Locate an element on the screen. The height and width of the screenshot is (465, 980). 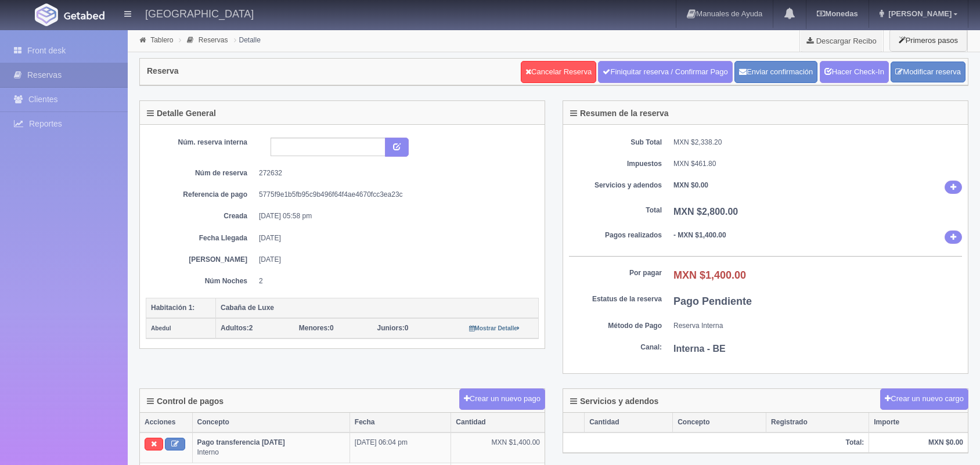
dt: Pagos realizados is located at coordinates (615, 235).